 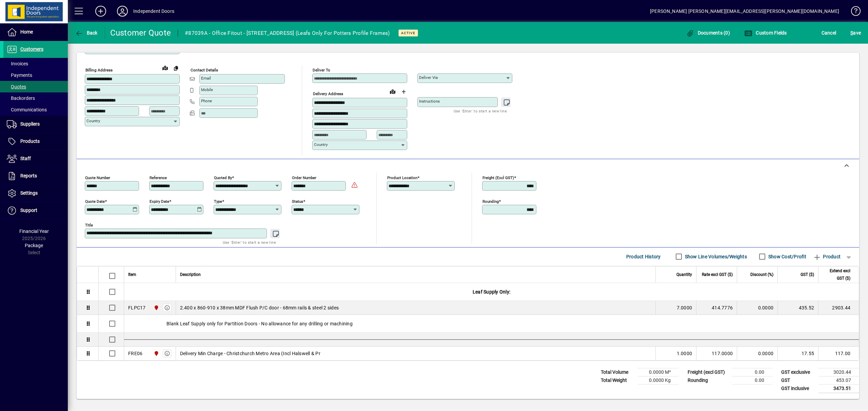 I want to click on span: Documents (0), so click(x=708, y=33).